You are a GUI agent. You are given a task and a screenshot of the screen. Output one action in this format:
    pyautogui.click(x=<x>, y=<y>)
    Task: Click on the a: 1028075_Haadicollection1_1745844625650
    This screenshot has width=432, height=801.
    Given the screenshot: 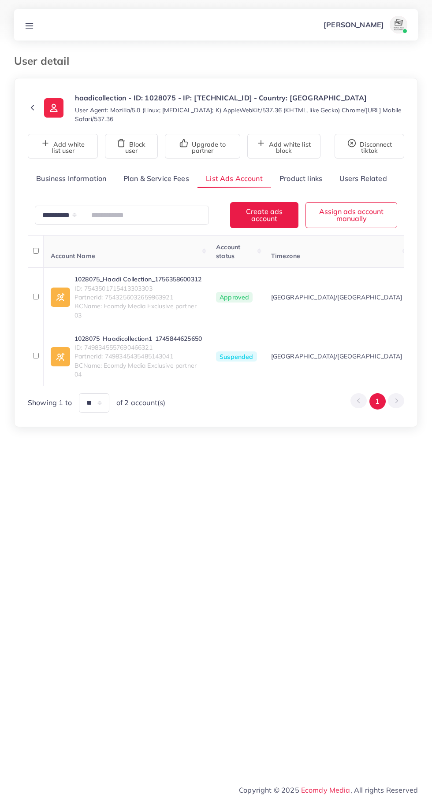 What is the action you would take?
    pyautogui.click(x=138, y=339)
    